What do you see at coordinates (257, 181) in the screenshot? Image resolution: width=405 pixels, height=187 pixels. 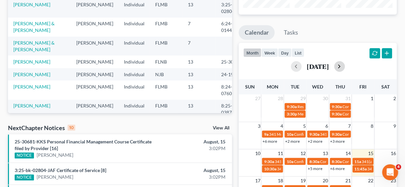 I see `span: 17` at bounding box center [257, 181].